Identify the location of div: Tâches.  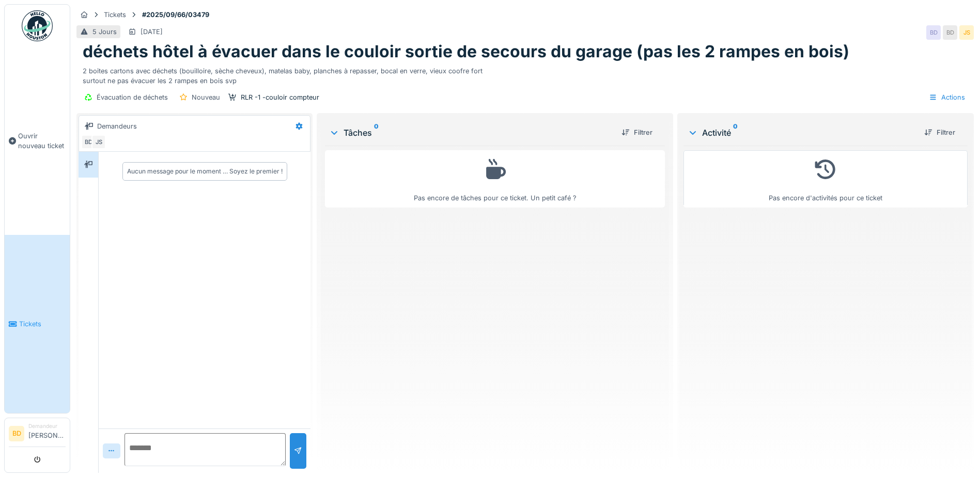
(471, 132).